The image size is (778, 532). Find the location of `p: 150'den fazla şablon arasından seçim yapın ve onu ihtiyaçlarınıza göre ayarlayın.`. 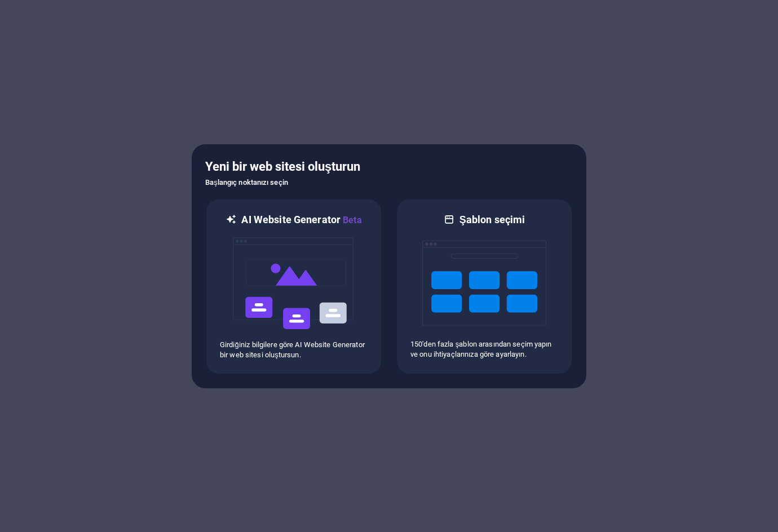

p: 150'den fazla şablon arasından seçim yapın ve onu ihtiyaçlarınıza göre ayarlayın. is located at coordinates (484, 349).